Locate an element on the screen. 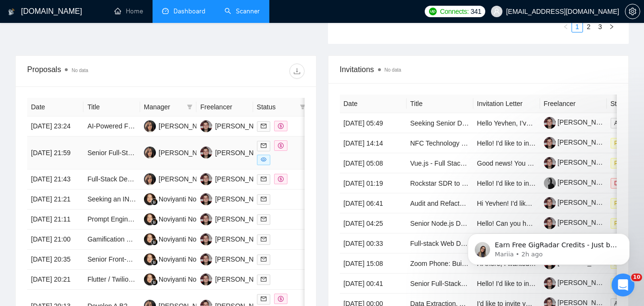 Image resolution: width=644 pixels, height=306 pixels. td: Senior Front-End Developer Needed for Digital Health Project is located at coordinates (111, 260).